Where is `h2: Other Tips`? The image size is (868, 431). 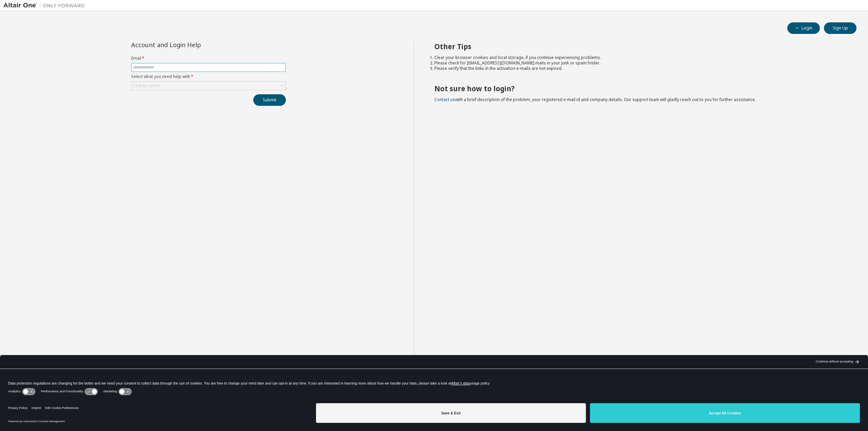 h2: Other Tips is located at coordinates (640, 46).